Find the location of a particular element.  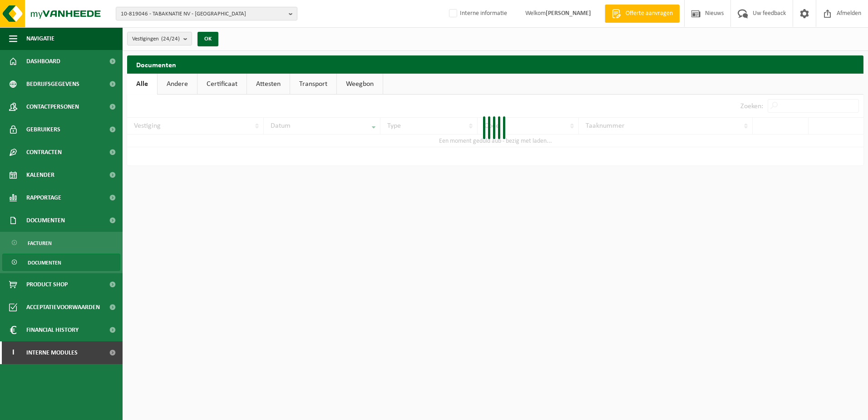

span: Contracten is located at coordinates (44, 152).